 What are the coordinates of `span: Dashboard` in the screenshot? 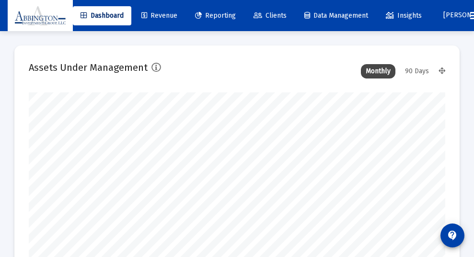 It's located at (102, 15).